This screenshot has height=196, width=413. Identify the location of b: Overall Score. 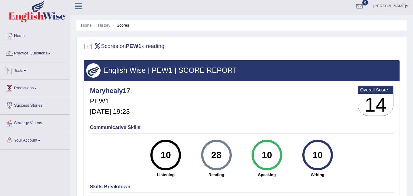
(375, 90).